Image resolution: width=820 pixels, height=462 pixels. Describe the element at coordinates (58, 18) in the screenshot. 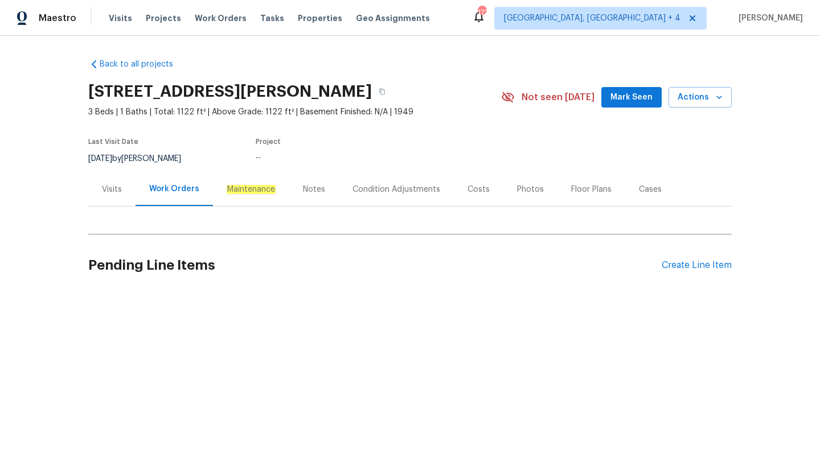

I see `span: Maestro` at that location.